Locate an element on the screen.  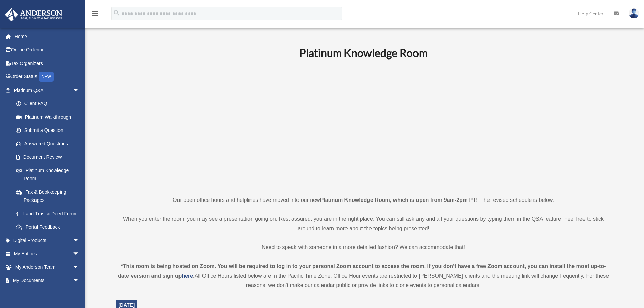
a: Document Review is located at coordinates (49, 157).